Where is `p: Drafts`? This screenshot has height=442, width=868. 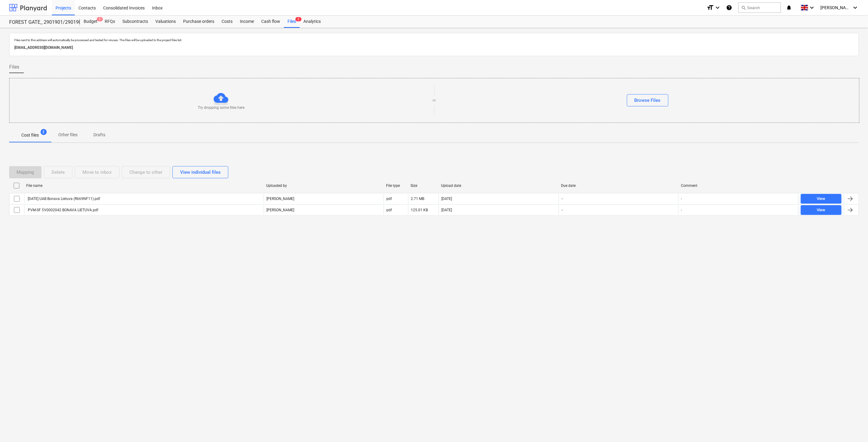 p: Drafts is located at coordinates (99, 135).